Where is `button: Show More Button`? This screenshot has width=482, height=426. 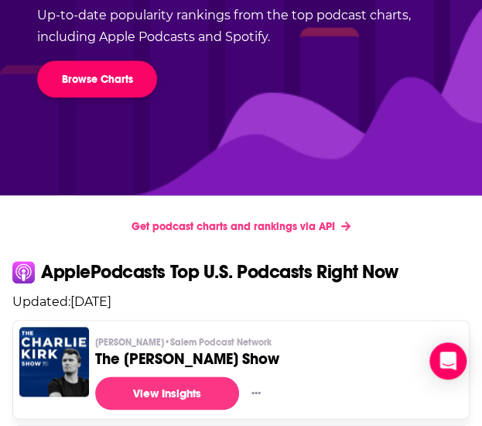
button: Show More Button is located at coordinates (256, 392).